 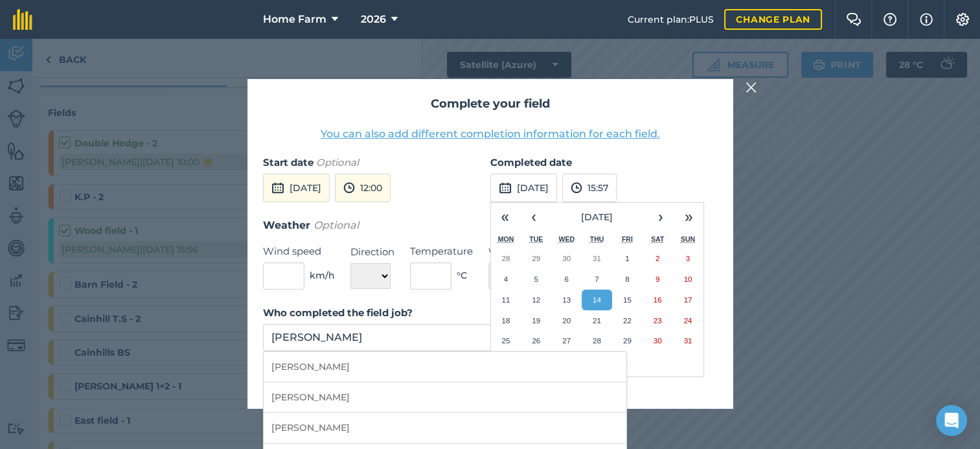 I want to click on abbr: 21 August 2025, so click(x=597, y=320).